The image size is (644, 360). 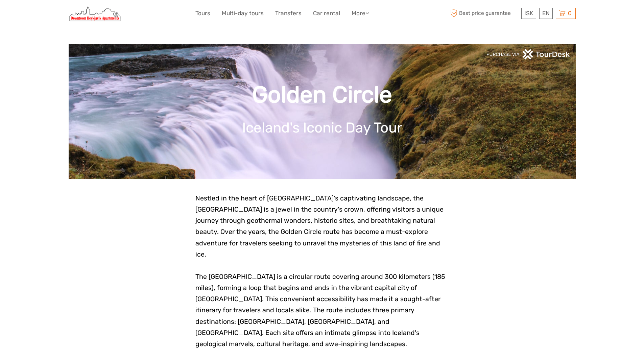 I want to click on a: Tours, so click(x=203, y=13).